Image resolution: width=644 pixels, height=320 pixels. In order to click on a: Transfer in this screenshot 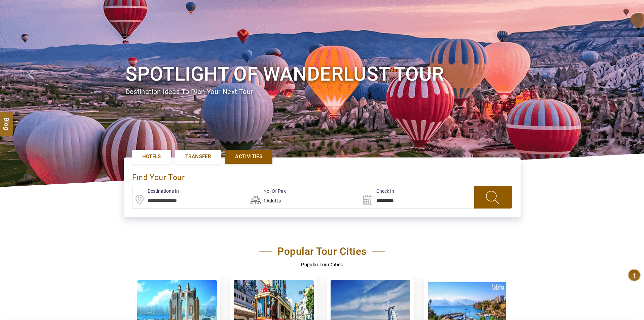, I will do `click(198, 156)`.